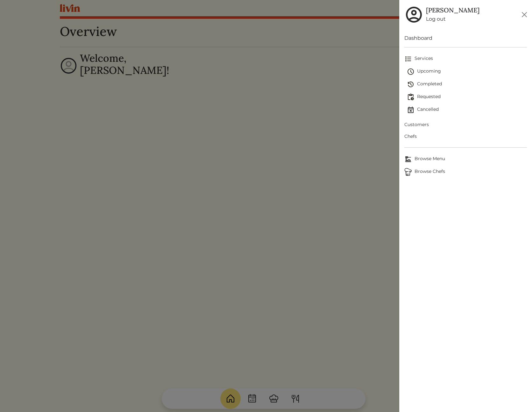 This screenshot has height=412, width=532. I want to click on span: Browse Menu, so click(466, 159).